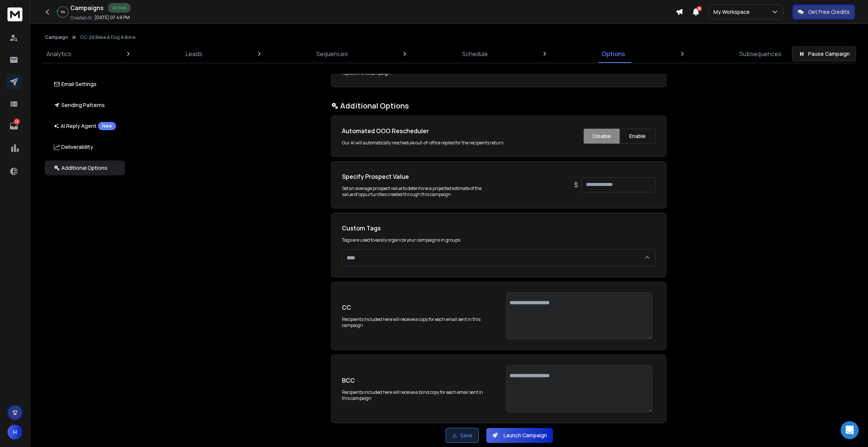 The height and width of the screenshot is (447, 868). Describe the element at coordinates (82, 18) in the screenshot. I see `p: Created At:` at that location.